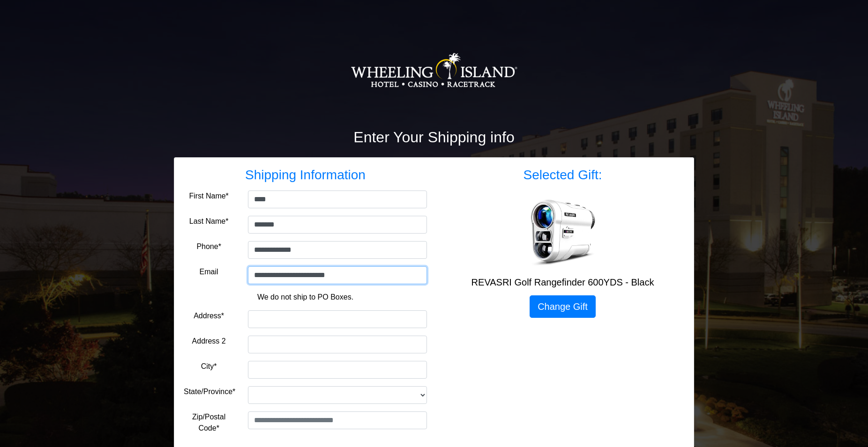 The height and width of the screenshot is (447, 868). Describe the element at coordinates (209, 247) in the screenshot. I see `label: Phone*` at that location.